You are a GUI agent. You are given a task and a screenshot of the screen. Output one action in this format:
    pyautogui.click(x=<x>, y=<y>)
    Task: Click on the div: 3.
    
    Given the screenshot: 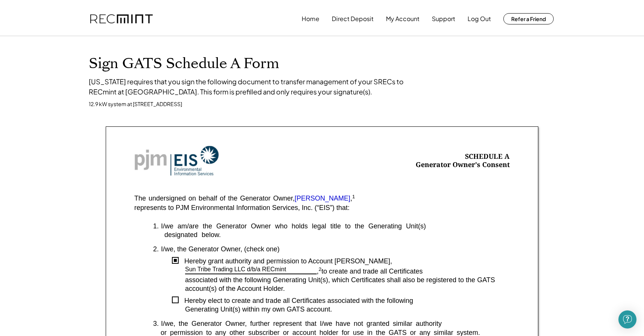 What is the action you would take?
    pyautogui.click(x=156, y=324)
    